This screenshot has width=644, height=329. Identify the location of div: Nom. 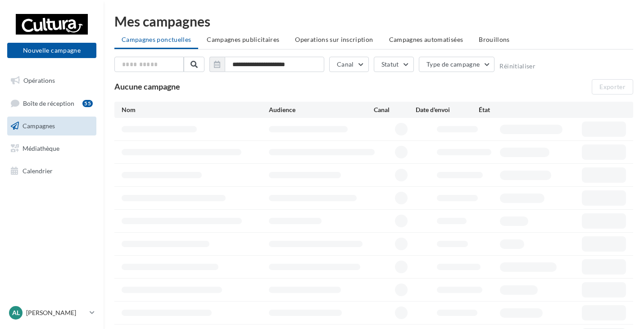
(195, 110).